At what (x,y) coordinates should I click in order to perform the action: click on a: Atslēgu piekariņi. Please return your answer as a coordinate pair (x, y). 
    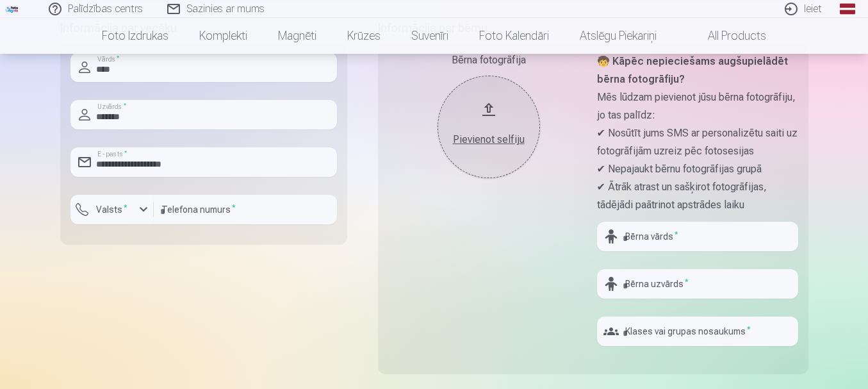
    Looking at the image, I should click on (618, 36).